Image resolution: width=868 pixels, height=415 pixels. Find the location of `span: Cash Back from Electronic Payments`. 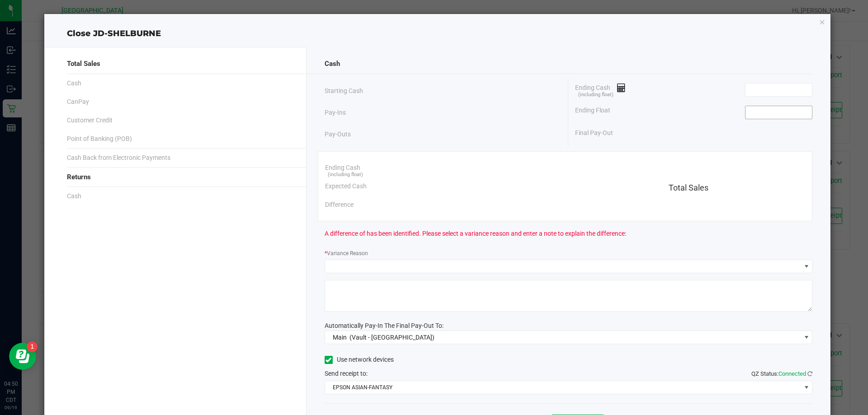

span: Cash Back from Electronic Payments is located at coordinates (118, 158).